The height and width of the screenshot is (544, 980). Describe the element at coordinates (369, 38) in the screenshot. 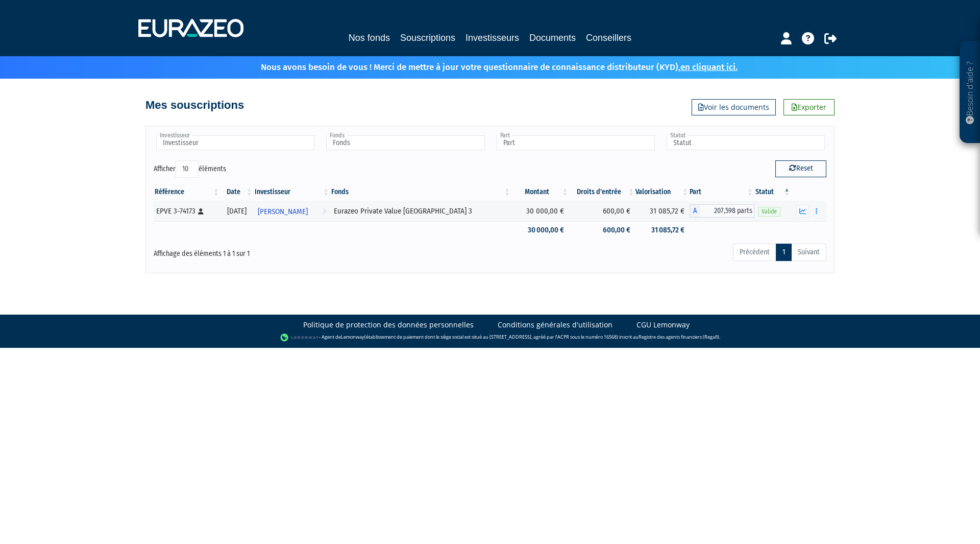

I see `a: Nos fonds` at that location.